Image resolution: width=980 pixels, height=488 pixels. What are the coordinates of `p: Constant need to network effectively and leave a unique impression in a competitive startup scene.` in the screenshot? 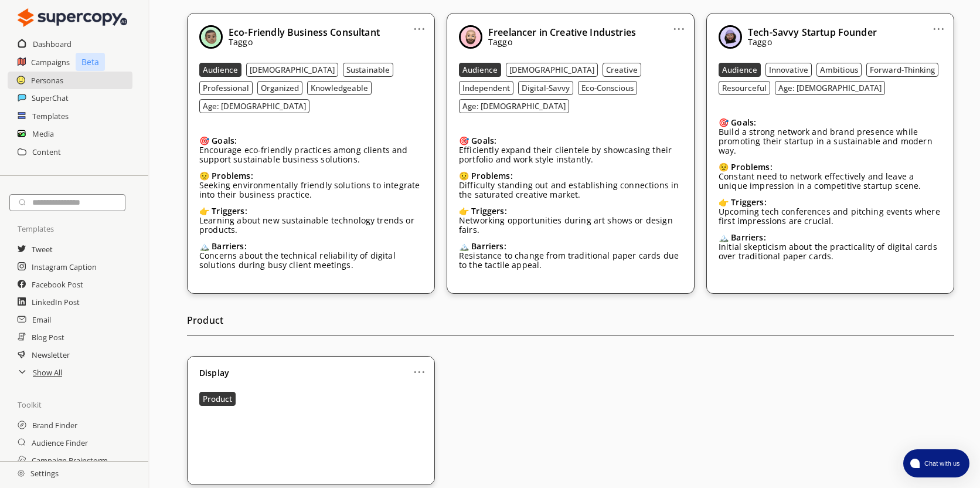 It's located at (830, 181).